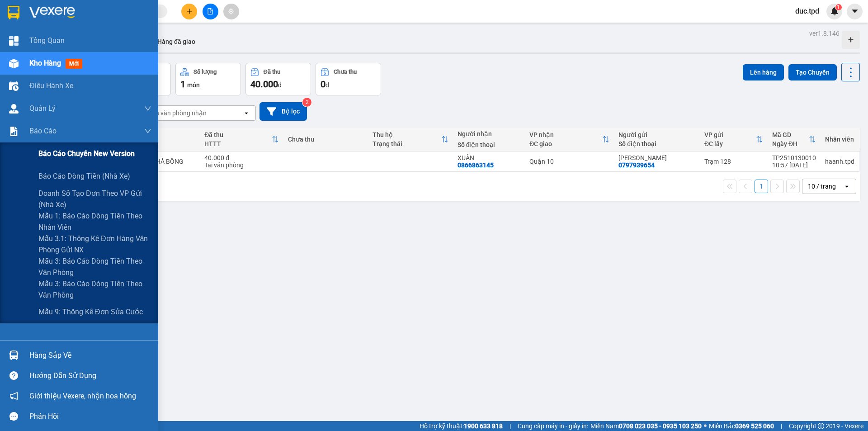 This screenshot has width=868, height=431. What do you see at coordinates (730, 134) in the screenshot?
I see `div: VP gửi` at bounding box center [730, 134].